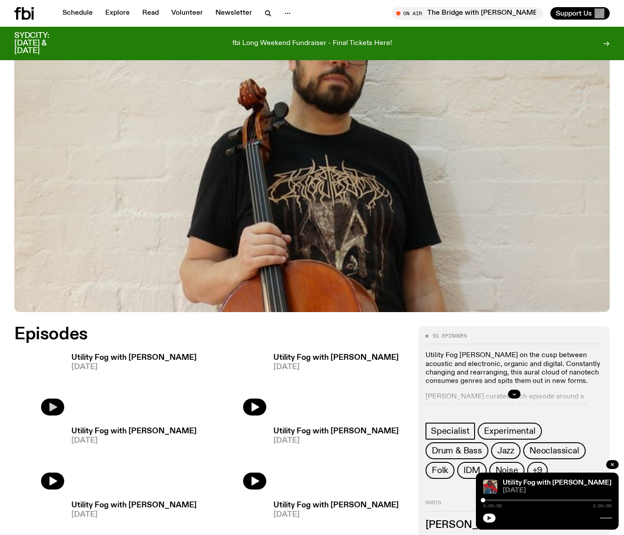  Describe the element at coordinates (554, 451) in the screenshot. I see `span: Neoclassical` at that location.